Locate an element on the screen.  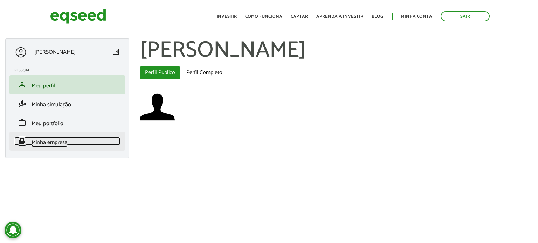
span: Minha simulação is located at coordinates (51, 105).